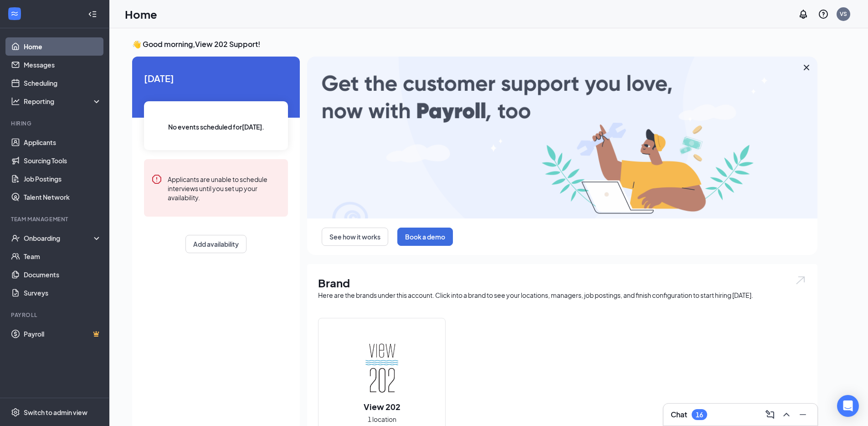 The height and width of the screenshot is (426, 868). What do you see at coordinates (63, 102) in the screenshot?
I see `div: Reporting` at bounding box center [63, 102].